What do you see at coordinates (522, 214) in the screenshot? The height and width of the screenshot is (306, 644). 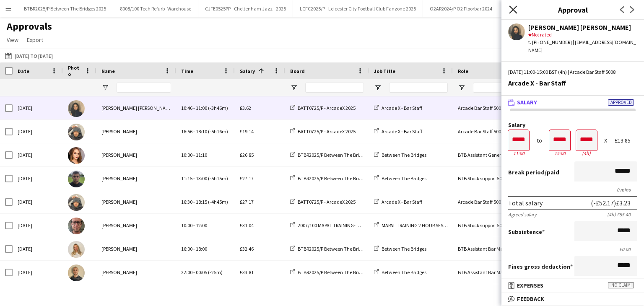 I see `div: Agreed salary` at bounding box center [522, 214].